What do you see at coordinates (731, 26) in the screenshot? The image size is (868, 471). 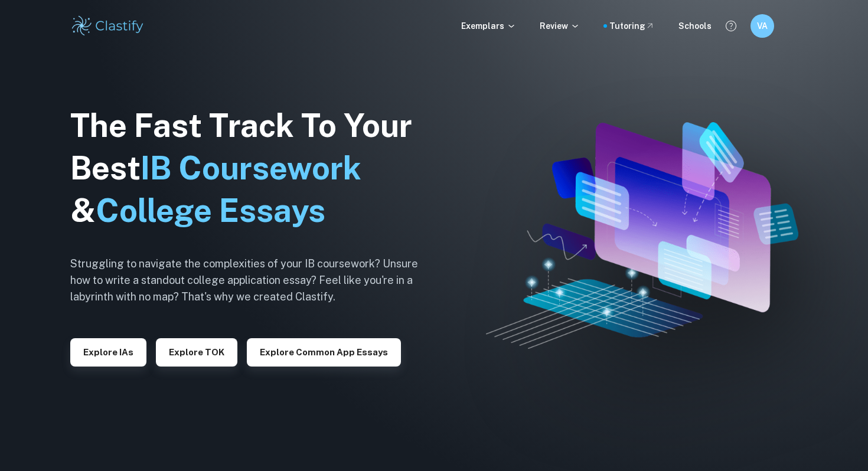 I see `button: Help and Feedback` at bounding box center [731, 26].